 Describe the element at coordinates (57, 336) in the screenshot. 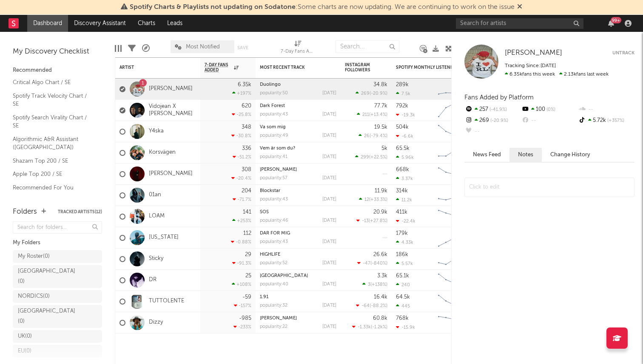

I see `a: UK(0)` at that location.